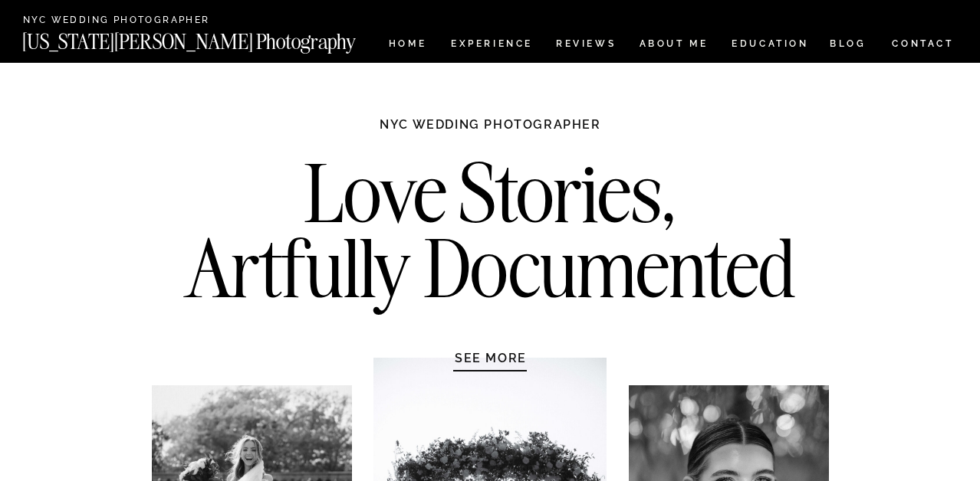 The image size is (980, 481). Describe the element at coordinates (848, 45) in the screenshot. I see `nav: BLOG` at that location.